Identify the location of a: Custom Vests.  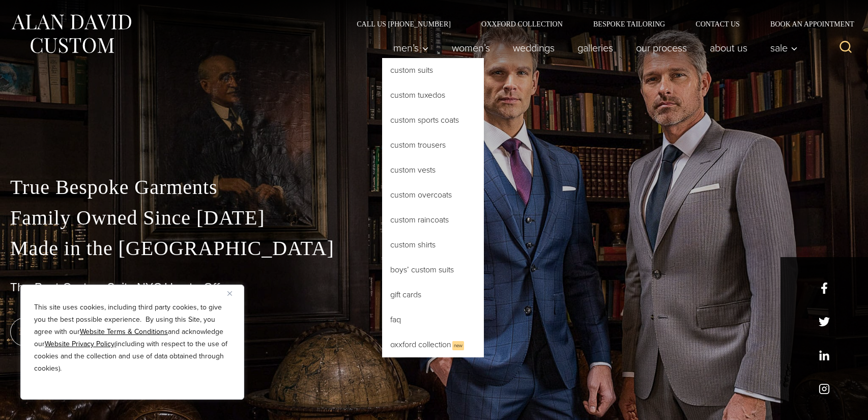
(433, 170).